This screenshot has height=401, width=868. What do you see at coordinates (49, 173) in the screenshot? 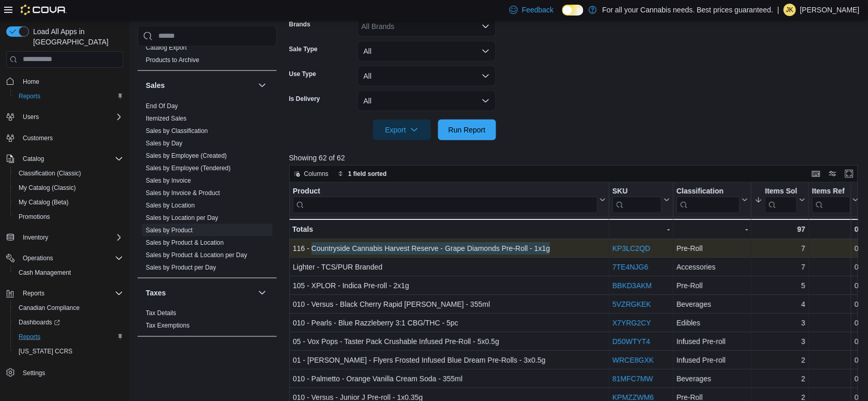
I see `span: Classification (Classic)` at bounding box center [49, 173].